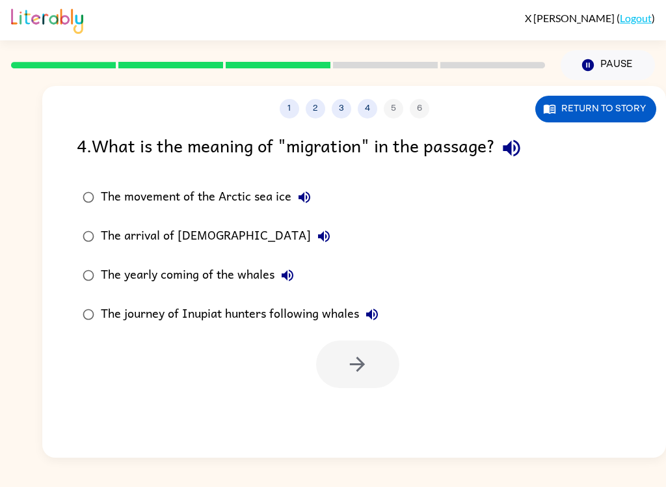 This screenshot has height=487, width=666. What do you see at coordinates (596, 109) in the screenshot?
I see `button: Return to story` at bounding box center [596, 109].